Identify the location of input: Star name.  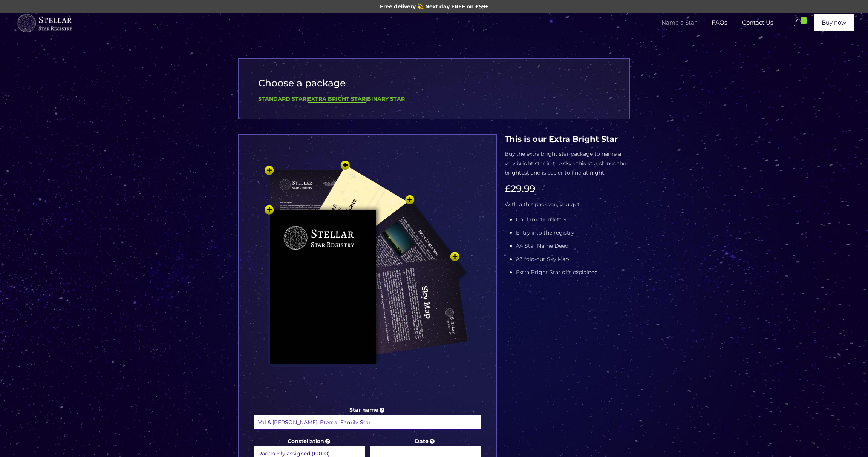
(368, 422).